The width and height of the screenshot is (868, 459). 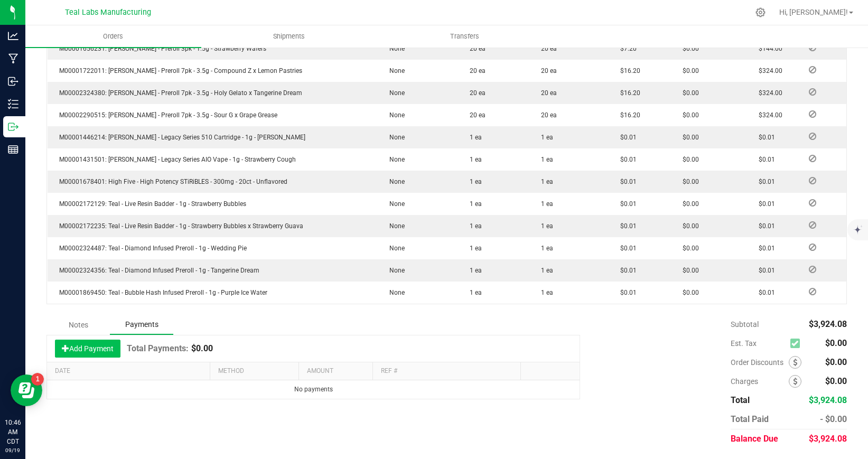 What do you see at coordinates (755, 438) in the screenshot?
I see `span: Balance Due` at bounding box center [755, 438].